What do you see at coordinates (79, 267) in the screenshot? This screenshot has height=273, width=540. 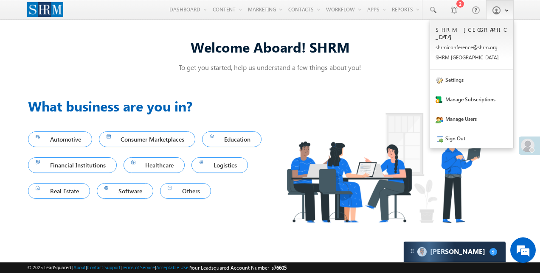 I see `a: About` at bounding box center [79, 267].